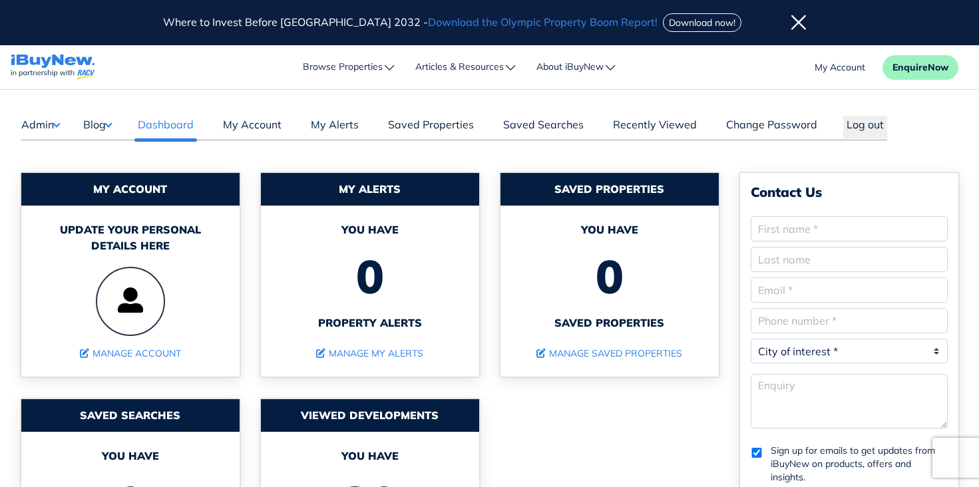 The width and height of the screenshot is (979, 487). Describe the element at coordinates (40, 125) in the screenshot. I see `button: Admin` at that location.